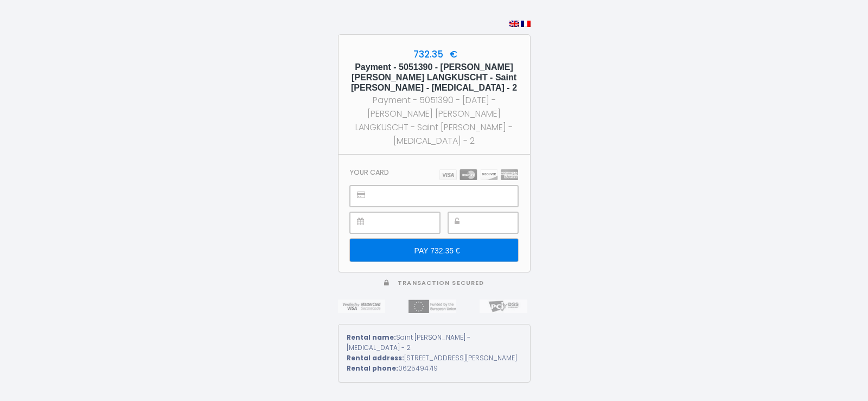 The width and height of the screenshot is (868, 401). What do you see at coordinates (434, 250) in the screenshot?
I see `input: PAY 732.35 €` at bounding box center [434, 250].